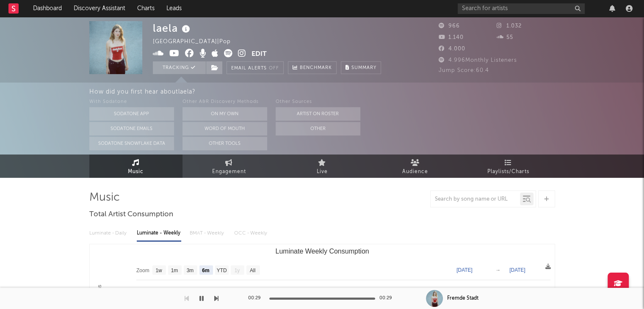 Image resolution: width=644 pixels, height=309 pixels. I want to click on button: Other Tools, so click(225, 144).